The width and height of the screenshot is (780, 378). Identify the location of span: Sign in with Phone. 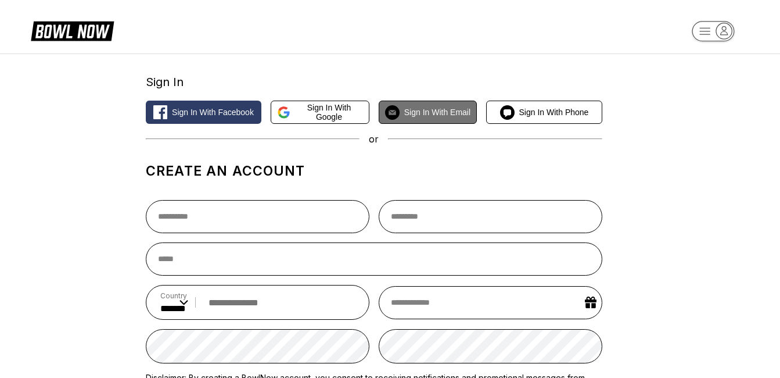
(554, 112).